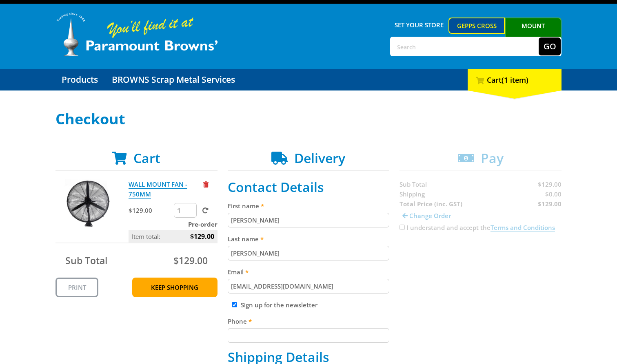 Image resolution: width=617 pixels, height=364 pixels. I want to click on a: Go to the BROWNS Scrap Metal Services page, so click(173, 80).